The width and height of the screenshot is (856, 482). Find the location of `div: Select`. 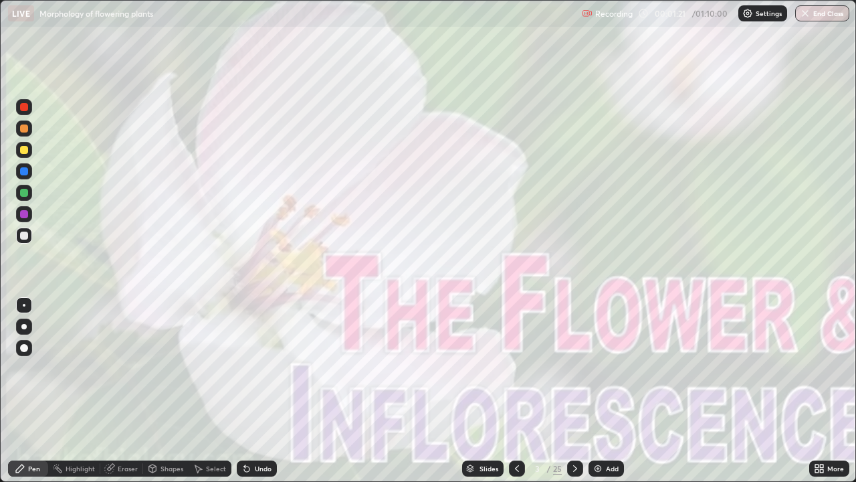

div: Select is located at coordinates (216, 468).